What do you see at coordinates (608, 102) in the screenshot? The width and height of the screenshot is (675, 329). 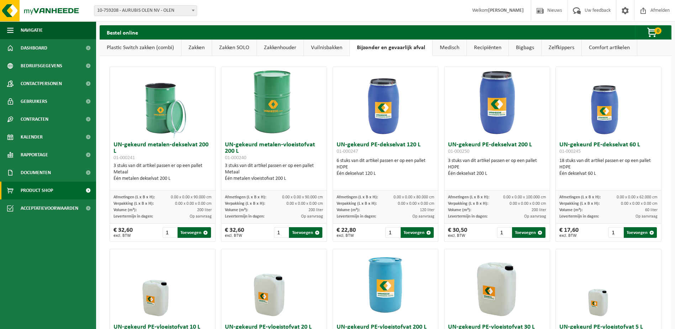 I see `img: 01-000245` at bounding box center [608, 102].